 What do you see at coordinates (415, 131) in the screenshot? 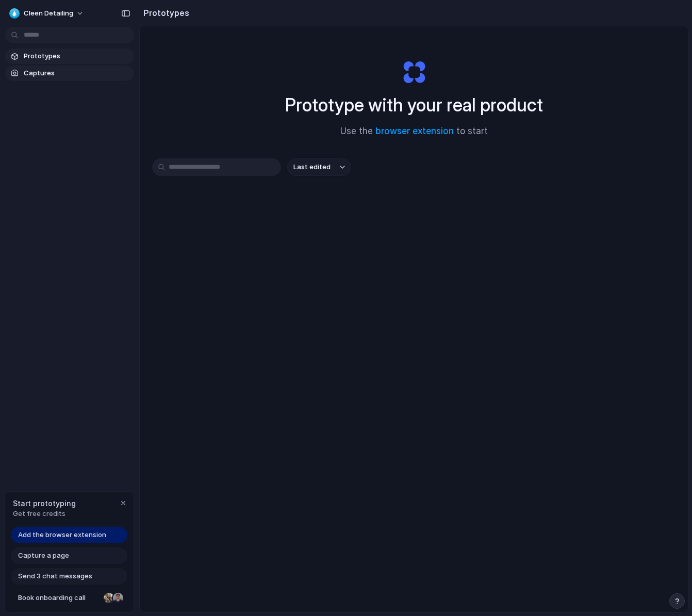
I see `a: browser extension` at bounding box center [415, 131].